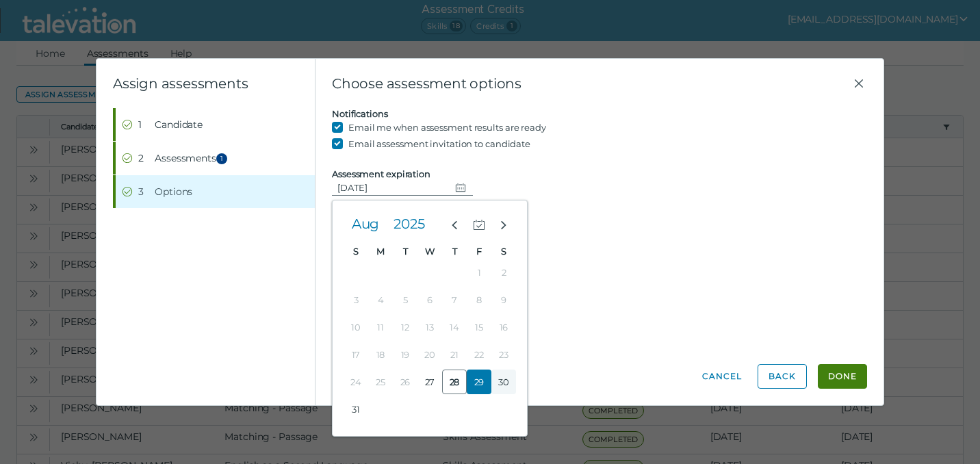 The height and width of the screenshot is (464, 980). What do you see at coordinates (504, 224) in the screenshot?
I see `button: Next month` at bounding box center [504, 224].